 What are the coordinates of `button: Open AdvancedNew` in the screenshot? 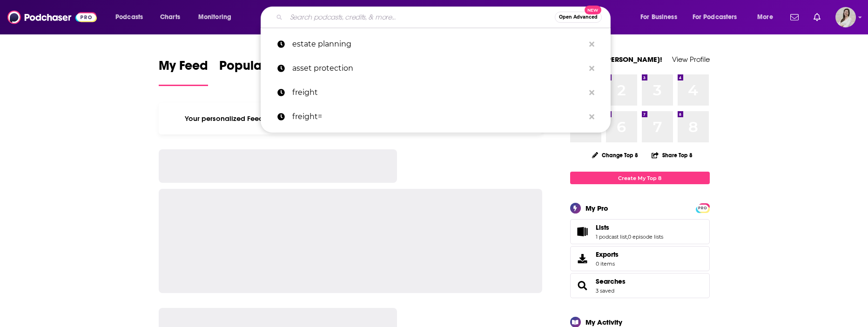 It's located at (578, 17).